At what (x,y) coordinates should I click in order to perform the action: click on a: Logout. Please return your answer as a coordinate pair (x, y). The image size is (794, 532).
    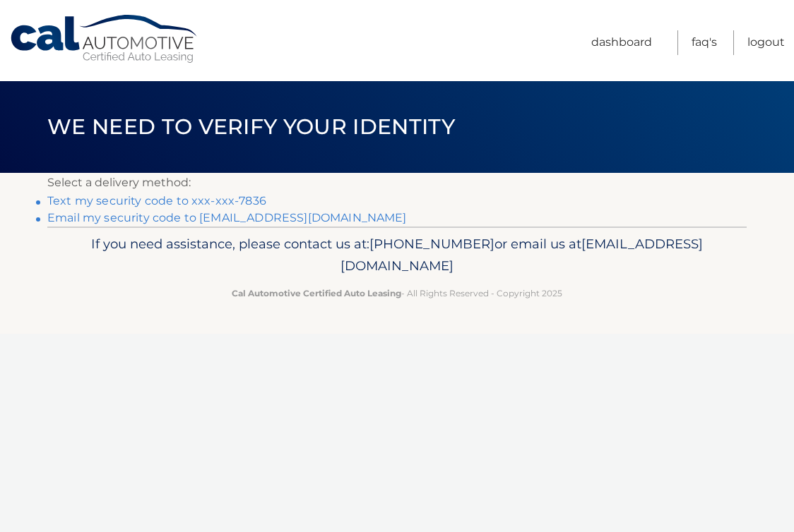
    Looking at the image, I should click on (765, 42).